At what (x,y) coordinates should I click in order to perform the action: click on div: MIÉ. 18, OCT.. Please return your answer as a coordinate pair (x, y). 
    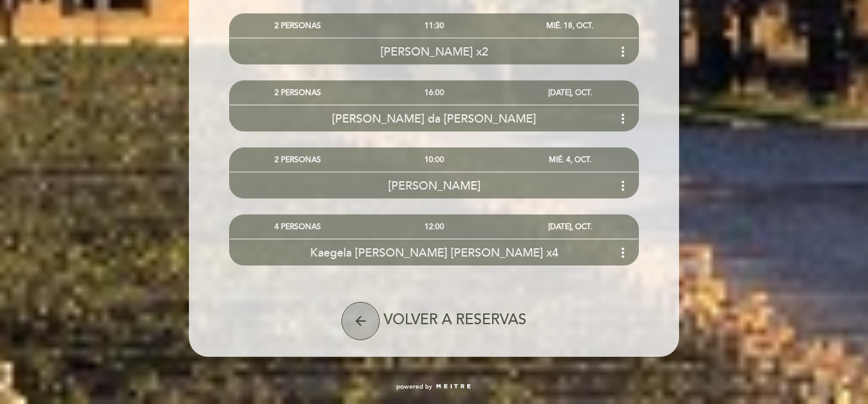
    Looking at the image, I should click on (570, 26).